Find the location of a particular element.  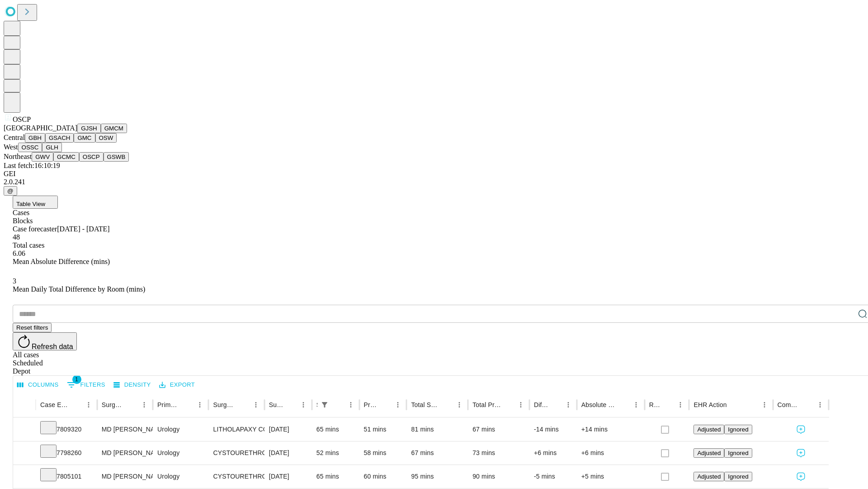

button: GMC is located at coordinates (84, 138).